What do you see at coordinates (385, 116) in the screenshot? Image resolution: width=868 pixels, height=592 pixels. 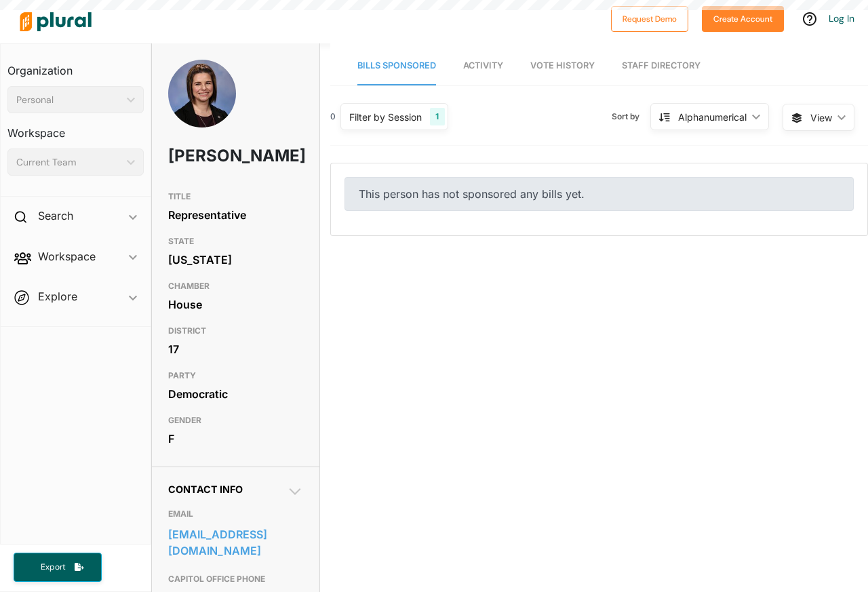 I see `div: Filter by Session` at bounding box center [385, 116].